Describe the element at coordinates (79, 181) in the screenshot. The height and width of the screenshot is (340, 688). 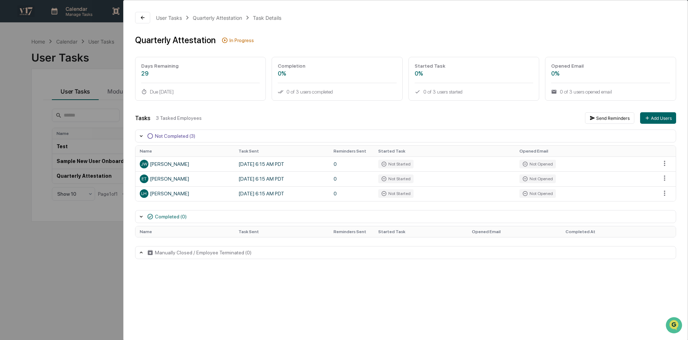
I see `span: Pylon` at that location.